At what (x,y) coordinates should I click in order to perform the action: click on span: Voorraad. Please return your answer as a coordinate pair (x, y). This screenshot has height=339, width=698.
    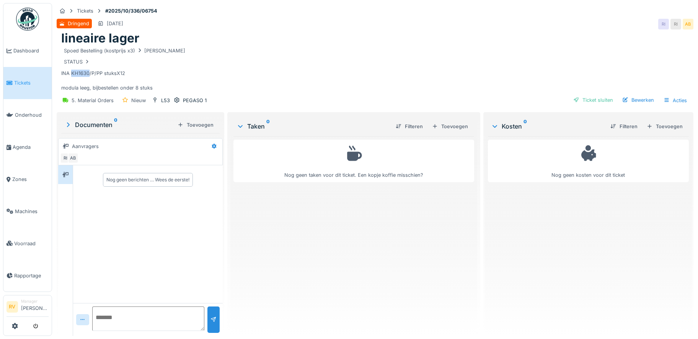
    Looking at the image, I should click on (31, 243).